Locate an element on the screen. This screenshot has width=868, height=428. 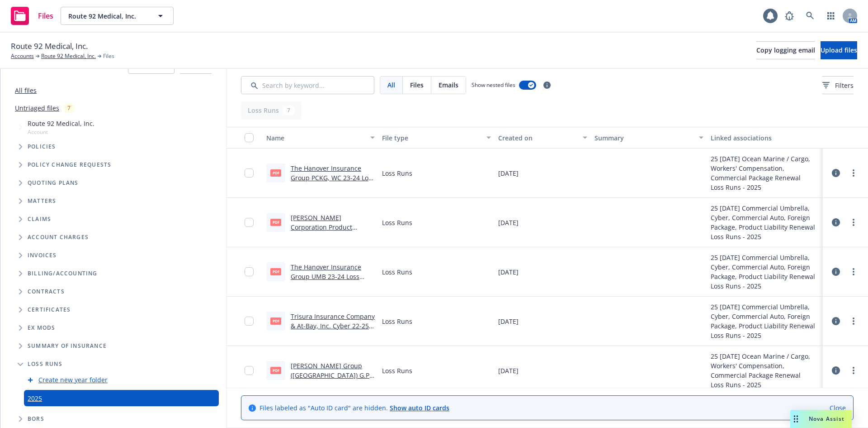
div: Linked associations is located at coordinates (765, 137).